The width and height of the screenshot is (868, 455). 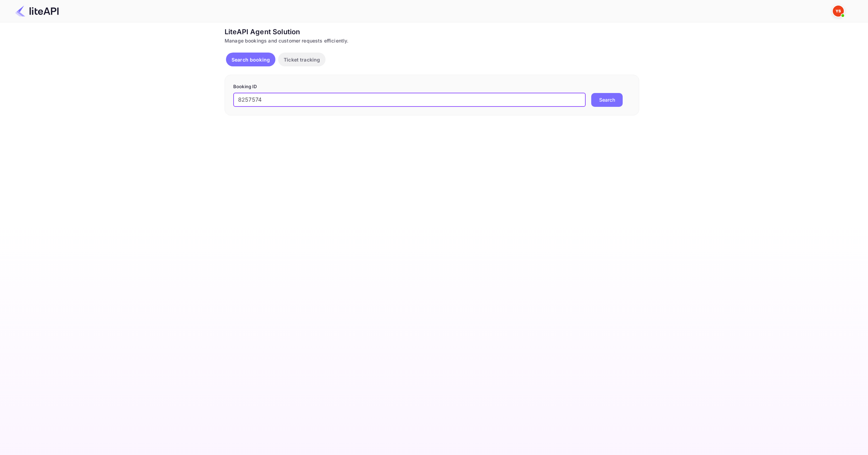 What do you see at coordinates (432, 87) in the screenshot?
I see `p: Booking ID` at bounding box center [432, 87].